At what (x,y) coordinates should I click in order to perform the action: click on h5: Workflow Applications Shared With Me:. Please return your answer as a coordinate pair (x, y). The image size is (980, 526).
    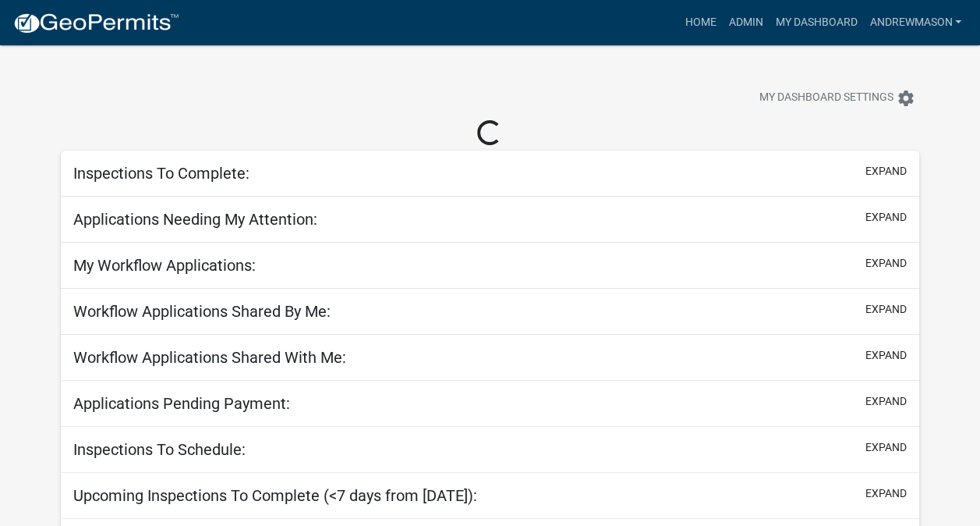
    Looking at the image, I should click on (210, 357).